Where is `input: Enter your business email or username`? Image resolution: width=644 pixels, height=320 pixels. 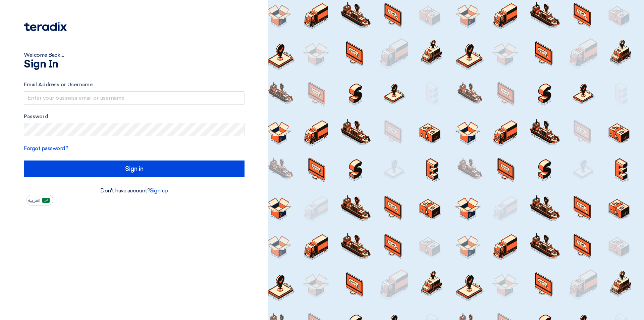
input: Enter your business email or username is located at coordinates (134, 98).